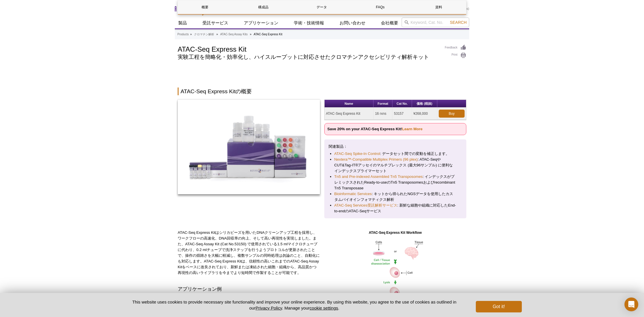 This screenshot has width=644, height=317. Describe the element at coordinates (365, 205) in the screenshot. I see `a: ATAC-Seq Services受託解析サービス` at that location.